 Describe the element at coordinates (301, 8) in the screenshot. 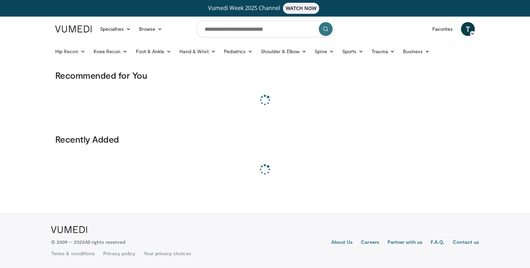

I see `span: WATCH NOW` at that location.